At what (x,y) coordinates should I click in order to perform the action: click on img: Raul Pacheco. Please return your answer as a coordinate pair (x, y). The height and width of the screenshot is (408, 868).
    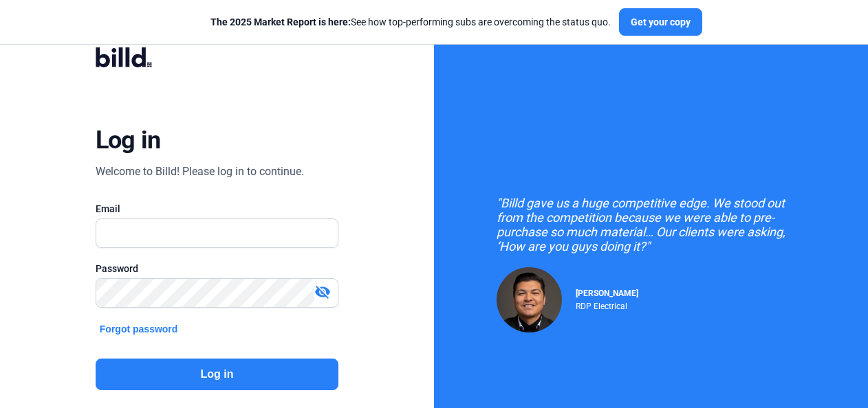
    Looking at the image, I should click on (529, 300).